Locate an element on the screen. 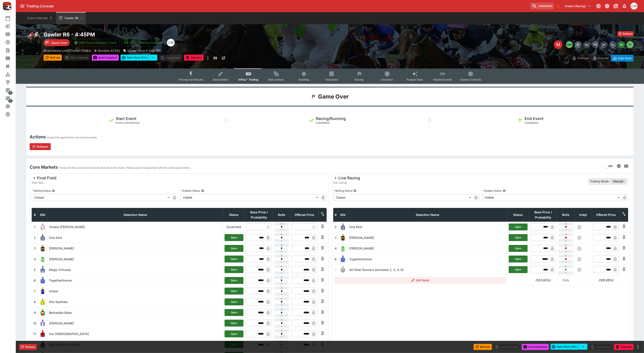 This screenshot has height=353, width=644. th: Rolls is located at coordinates (282, 215).